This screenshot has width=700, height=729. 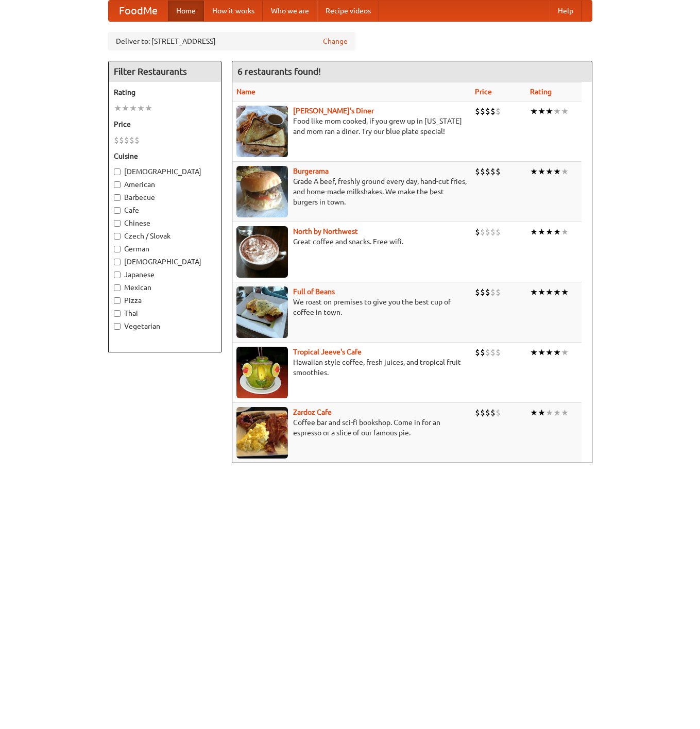 I want to click on p: We roast on premises to give you the best cup of coffee in town., so click(x=351, y=307).